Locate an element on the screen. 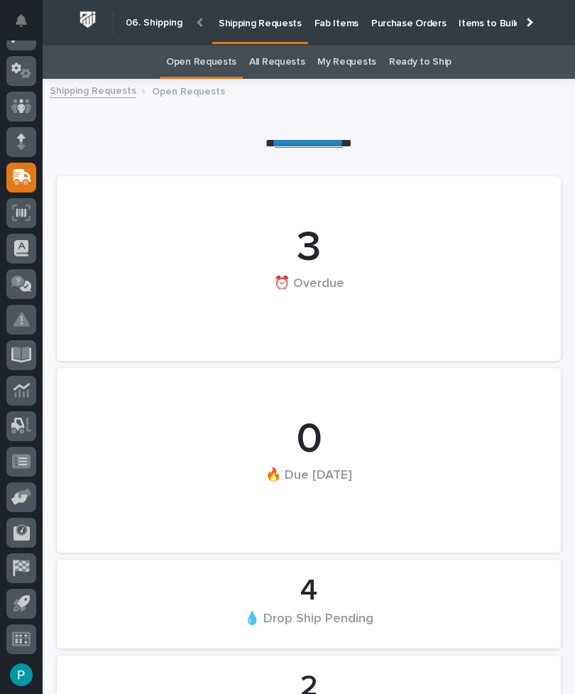  a: Open Requests is located at coordinates (201, 62).